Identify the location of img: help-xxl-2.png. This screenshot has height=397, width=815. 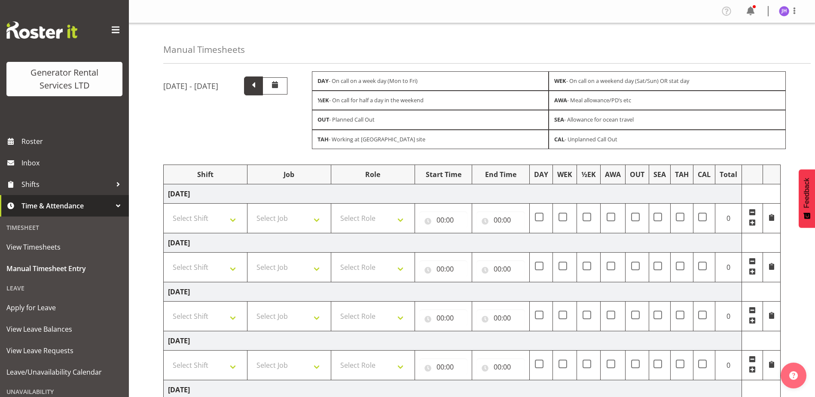
(794, 376).